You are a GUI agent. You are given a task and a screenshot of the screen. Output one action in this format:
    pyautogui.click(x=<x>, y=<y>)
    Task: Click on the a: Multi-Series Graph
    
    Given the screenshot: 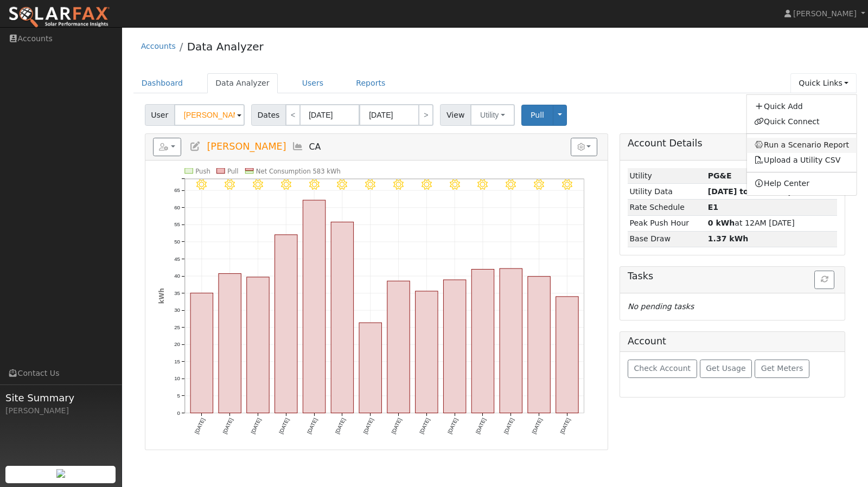 What is the action you would take?
    pyautogui.click(x=298, y=147)
    